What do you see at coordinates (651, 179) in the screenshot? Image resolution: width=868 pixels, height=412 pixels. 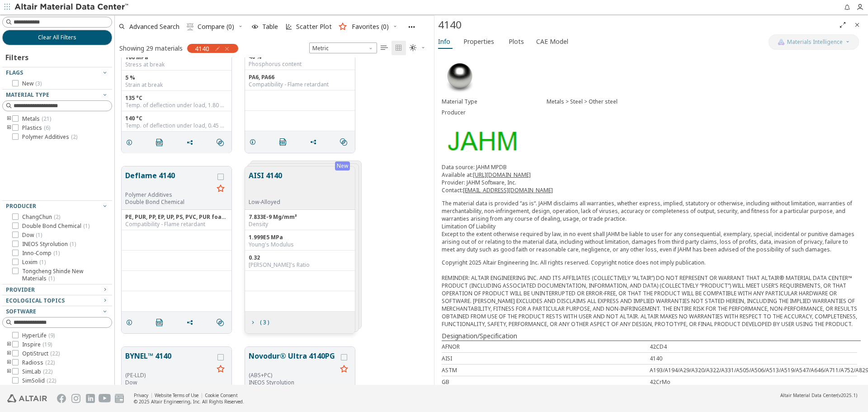 I see `p: Data source: JAHM MPDB Available at: Provider: JAHM Software, Inc. Contact:` at bounding box center [651, 179].